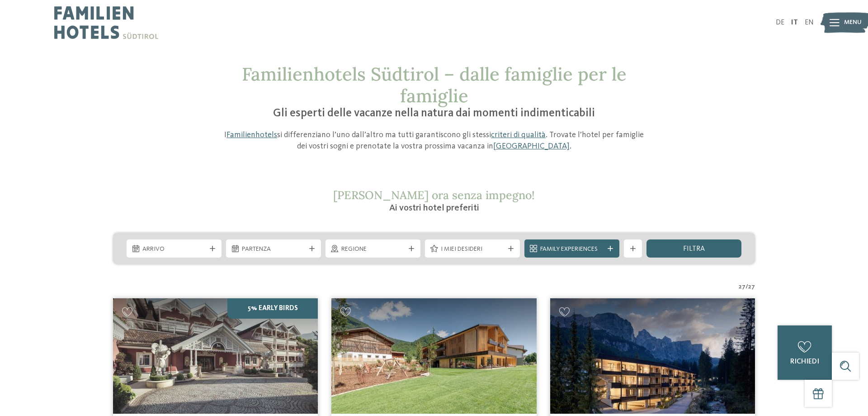  Describe the element at coordinates (780, 22) in the screenshot. I see `a: DE` at that location.